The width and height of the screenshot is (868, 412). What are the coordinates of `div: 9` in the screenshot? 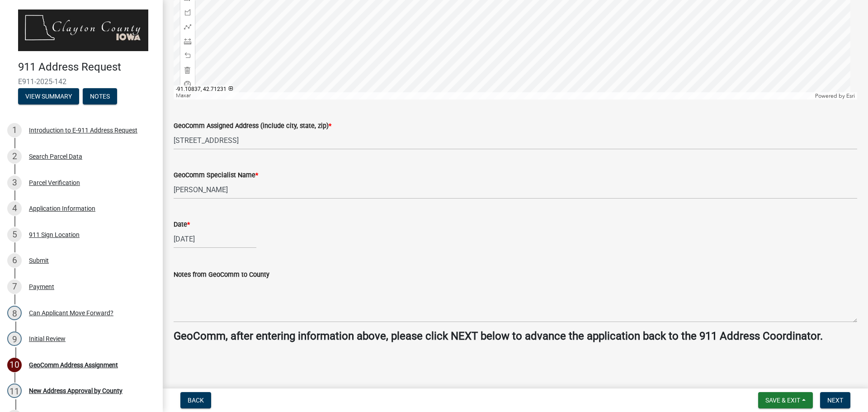 It's located at (14, 339).